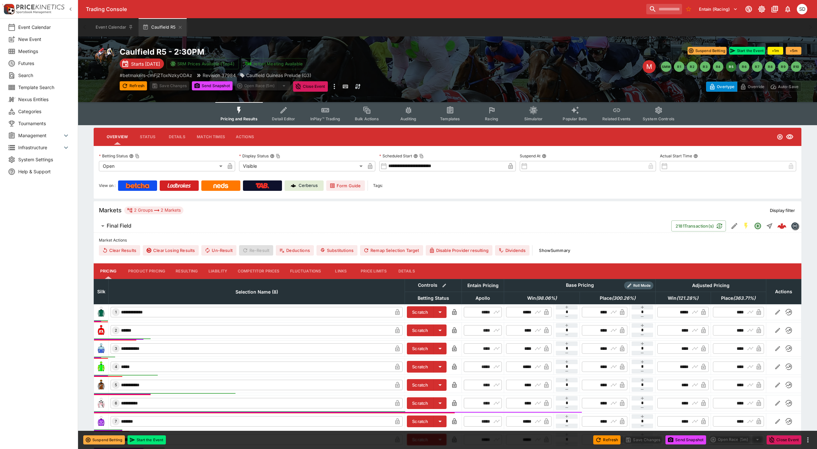 This screenshot has height=449, width=817. Describe the element at coordinates (101, 367) in the screenshot. I see `img: runner 4` at that location.